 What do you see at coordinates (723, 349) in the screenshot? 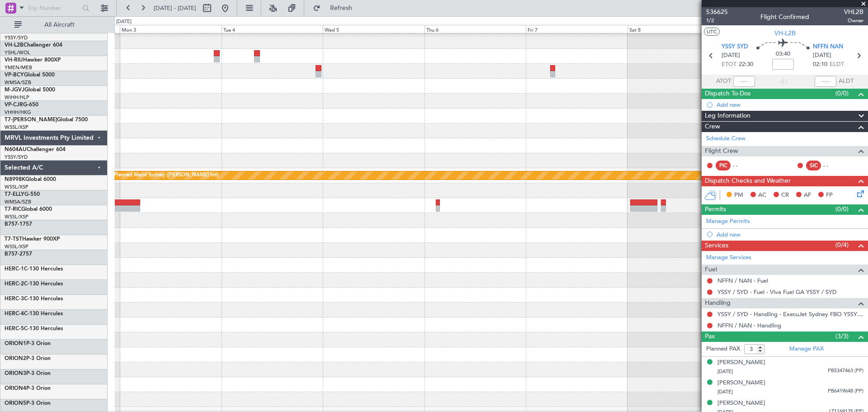
I see `label: Planned PAX` at bounding box center [723, 349].